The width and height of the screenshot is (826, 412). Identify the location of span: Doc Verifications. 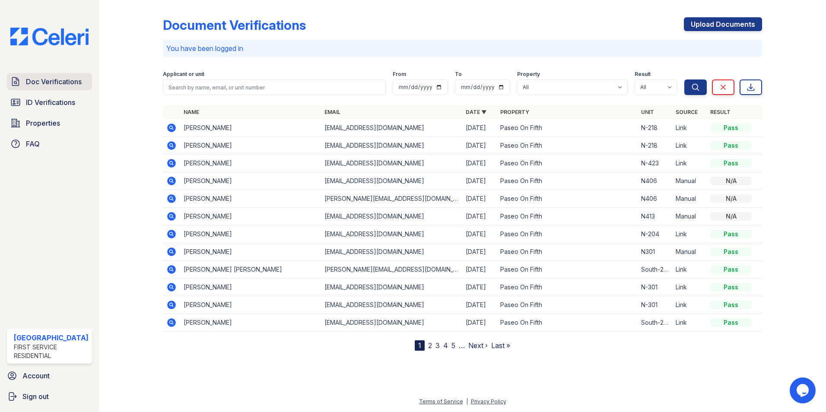
(54, 82).